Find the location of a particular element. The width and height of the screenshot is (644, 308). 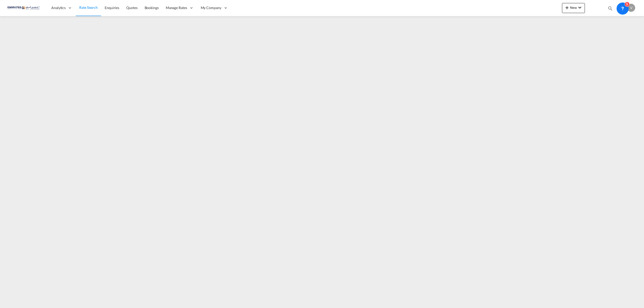

md-icon: icon-magnify is located at coordinates (610, 8).